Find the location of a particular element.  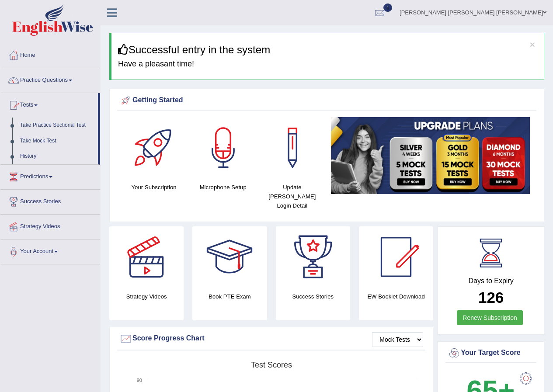

a: Strategy Videos is located at coordinates (50, 226).